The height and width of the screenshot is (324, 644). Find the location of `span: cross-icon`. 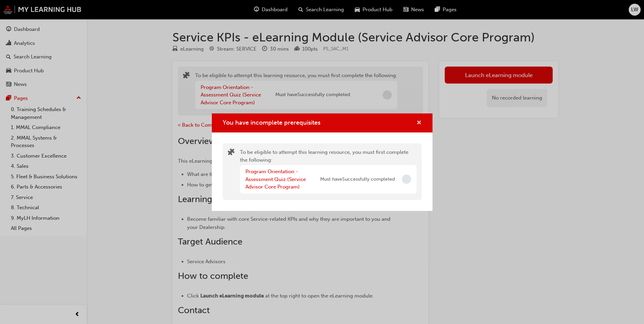

span: cross-icon is located at coordinates (419, 123).